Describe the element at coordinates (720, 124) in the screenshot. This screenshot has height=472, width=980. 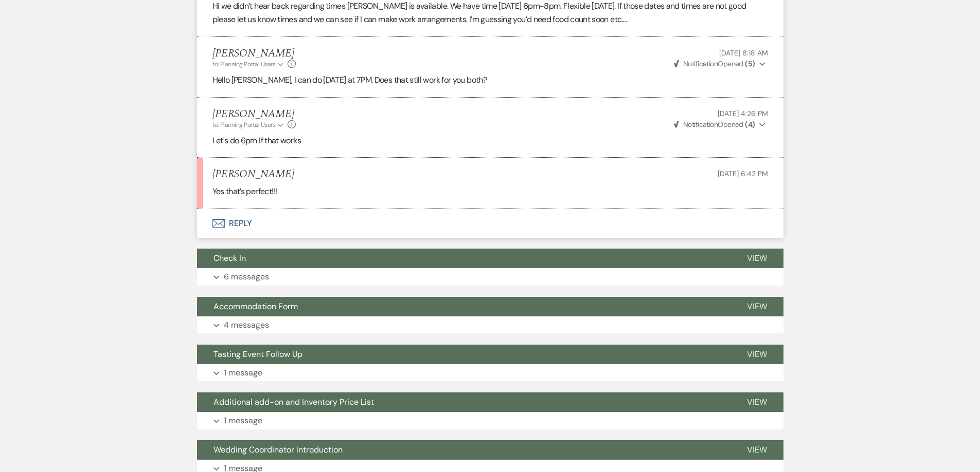
I see `button: NotificationOpened (4)` at that location.